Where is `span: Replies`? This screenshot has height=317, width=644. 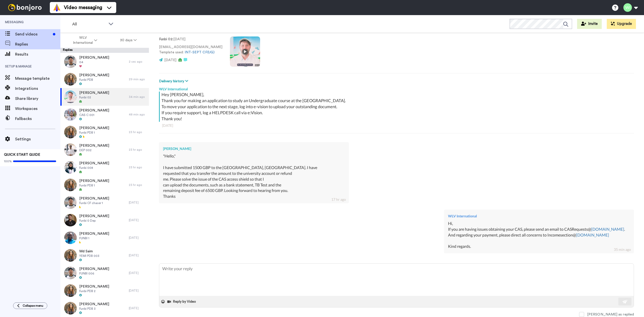
span: Replies is located at coordinates (38, 44).